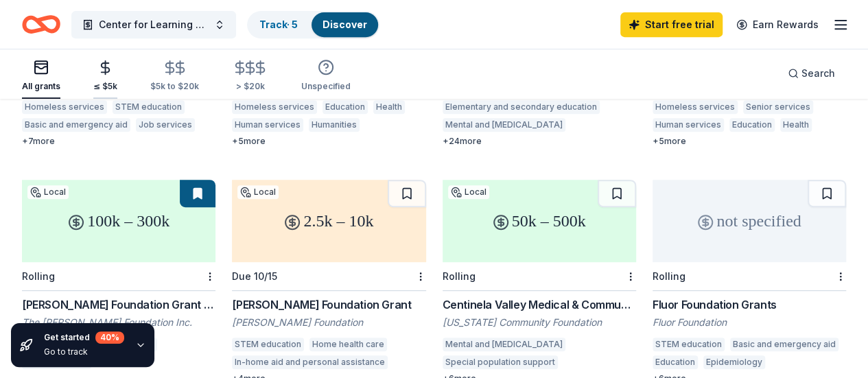 The height and width of the screenshot is (378, 868). What do you see at coordinates (119, 141) in the screenshot?
I see `div: + 7 more` at bounding box center [119, 141].